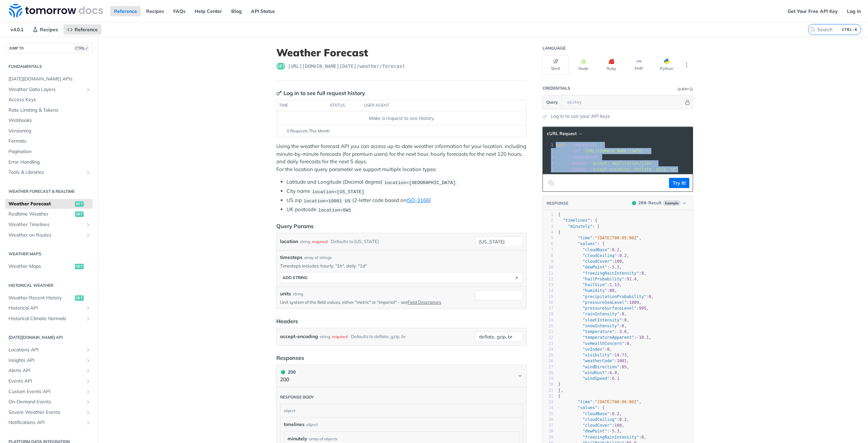 Image resolution: width=868 pixels, height=443 pixels. What do you see at coordinates (46, 235) in the screenshot?
I see `span: Weather on Routes` at bounding box center [46, 235].